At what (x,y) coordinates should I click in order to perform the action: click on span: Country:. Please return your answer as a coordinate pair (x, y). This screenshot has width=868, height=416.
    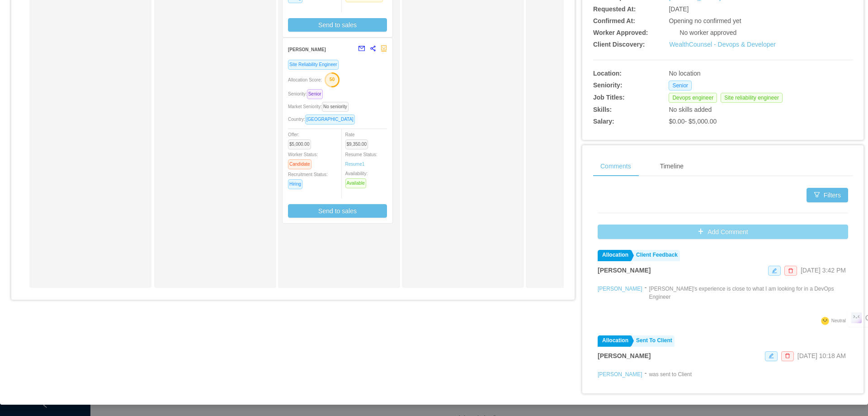
    Looking at the image, I should click on (323, 119).